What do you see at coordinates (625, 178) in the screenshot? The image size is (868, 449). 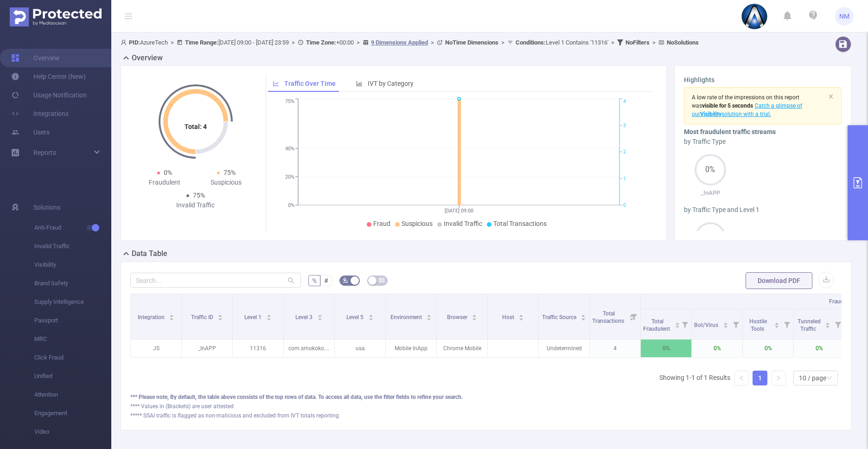 I see `tspan: 1` at bounding box center [625, 178].